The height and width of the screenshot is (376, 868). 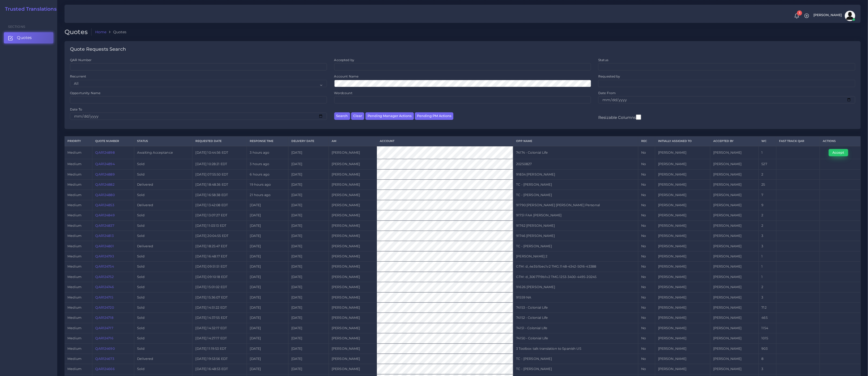 I want to click on a: QAR124853, so click(x=105, y=205).